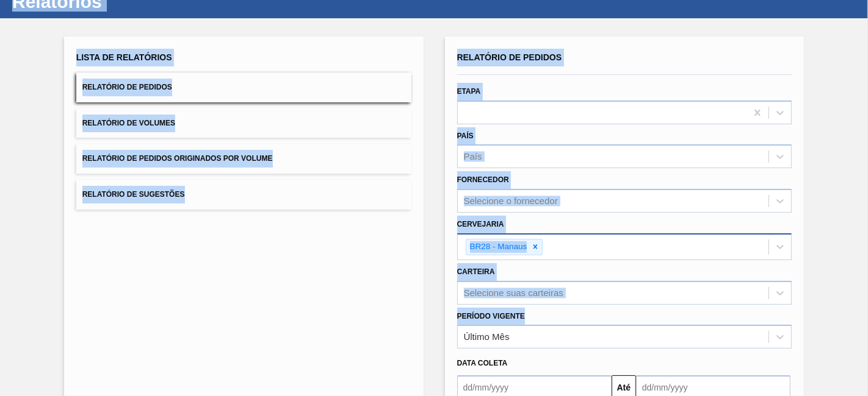 The width and height of the screenshot is (868, 396). What do you see at coordinates (243, 87) in the screenshot?
I see `button: Relatório de Pedidos` at bounding box center [243, 87].